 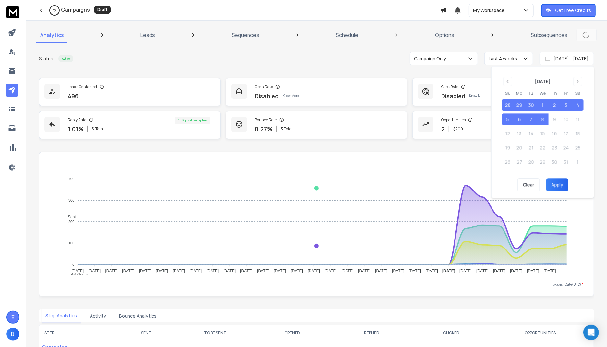 I want to click on a: Click RateDisabledKnow More, so click(x=503, y=92).